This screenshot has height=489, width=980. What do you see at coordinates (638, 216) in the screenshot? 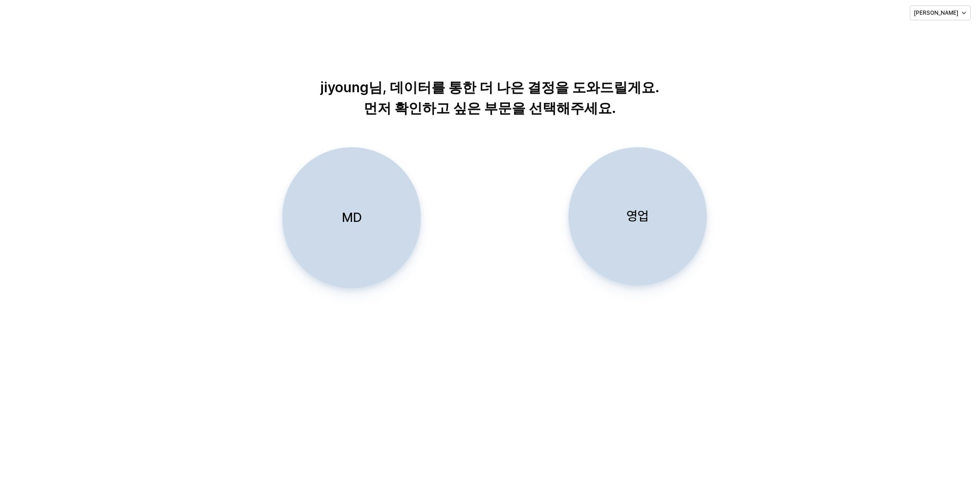
I see `button: 영업` at bounding box center [638, 216].